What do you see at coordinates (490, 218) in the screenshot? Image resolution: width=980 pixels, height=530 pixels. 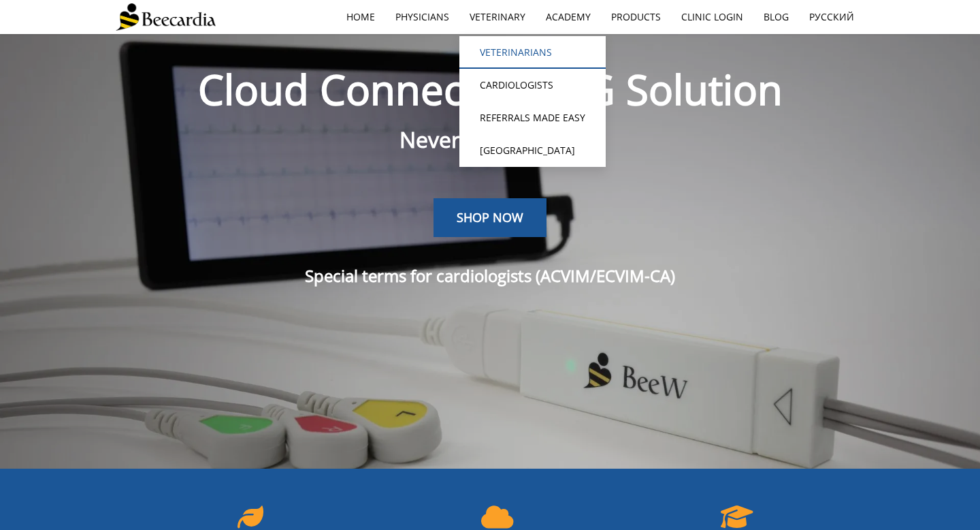 I see `a: SHOP NOW` at bounding box center [490, 218].